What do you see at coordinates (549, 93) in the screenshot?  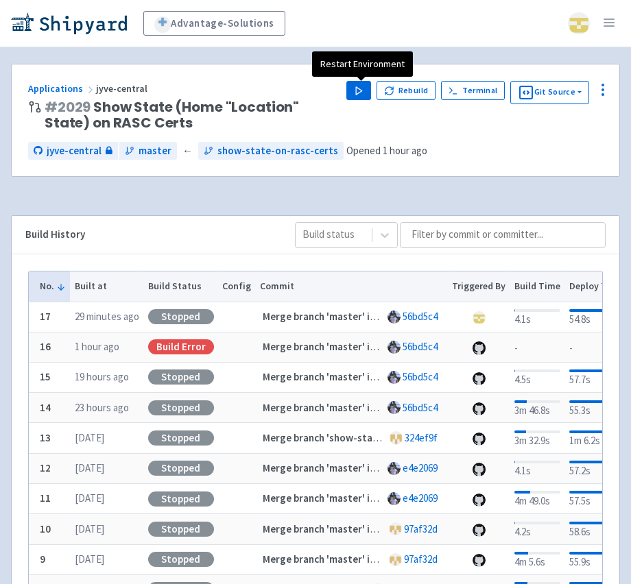 I see `button: Git Source` at bounding box center [549, 93].